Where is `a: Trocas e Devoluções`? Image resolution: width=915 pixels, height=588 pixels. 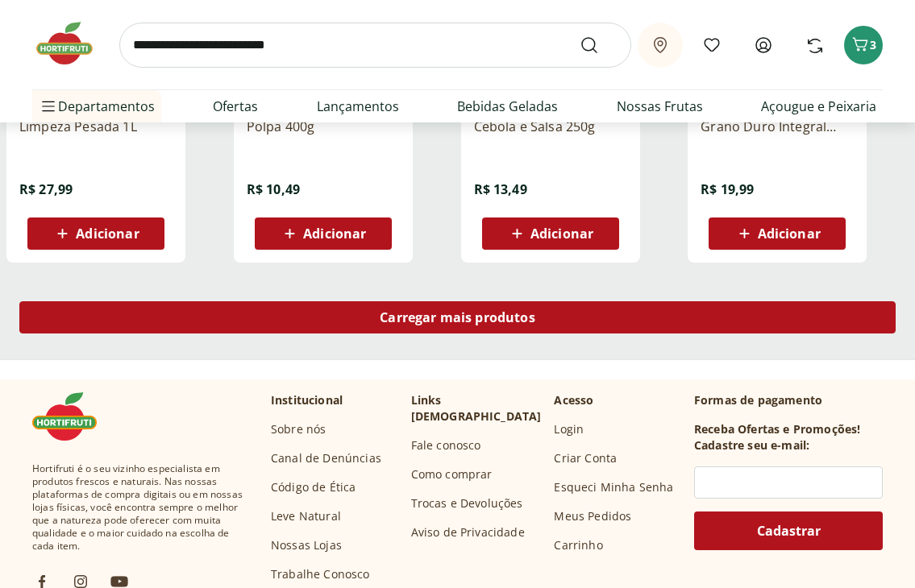
a: Trocas e Devoluções is located at coordinates (466, 503).